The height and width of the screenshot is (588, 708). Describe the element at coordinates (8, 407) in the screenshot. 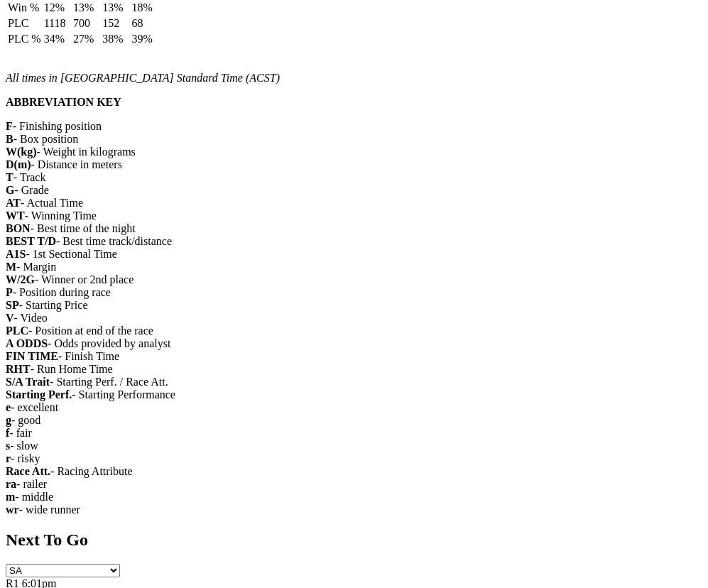

I see `b: e` at that location.